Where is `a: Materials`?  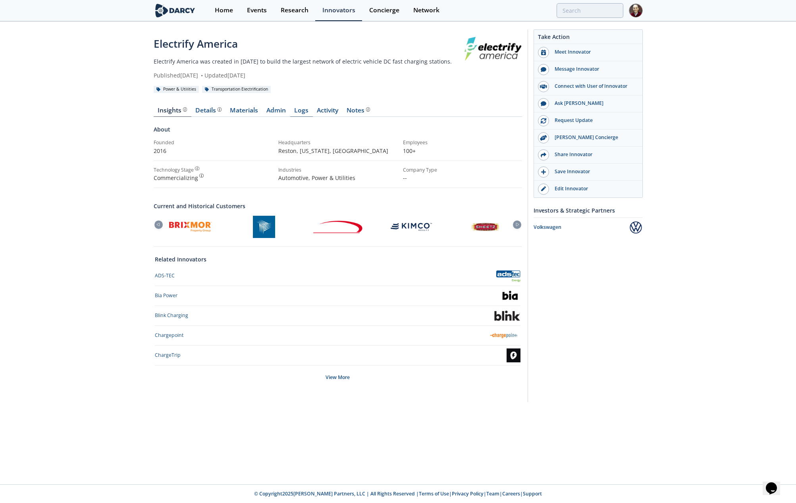 a: Materials is located at coordinates (244, 112).